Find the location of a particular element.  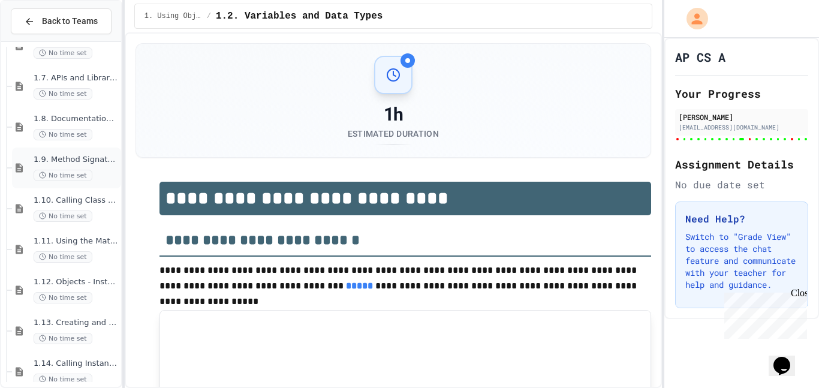

span: 1.9. Method Signatures is located at coordinates (76, 159).